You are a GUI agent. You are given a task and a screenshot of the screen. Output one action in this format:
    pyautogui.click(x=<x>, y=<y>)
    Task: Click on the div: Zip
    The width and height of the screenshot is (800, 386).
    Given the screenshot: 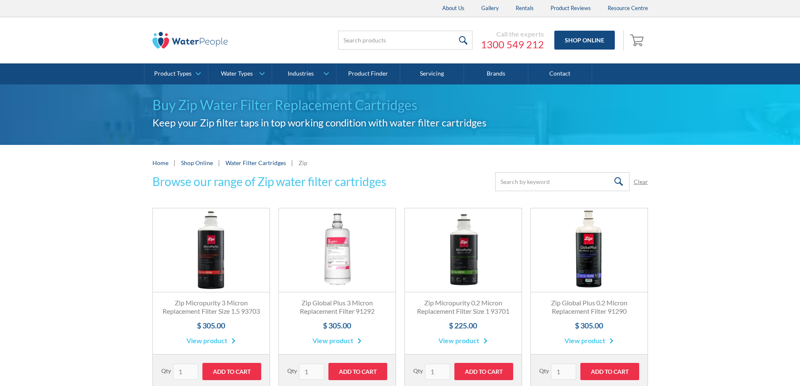 What is the action you would take?
    pyautogui.click(x=303, y=162)
    